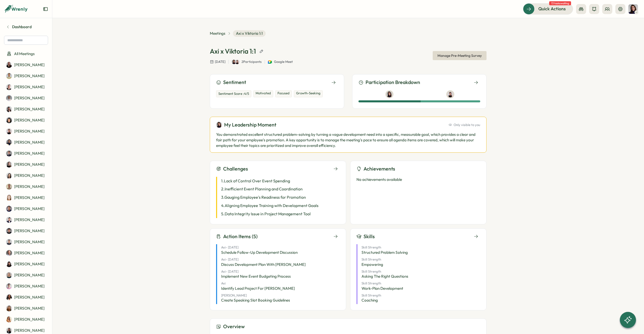 Image resolution: width=644 pixels, height=334 pixels. I want to click on img: Elena Ladushyna, so click(9, 165).